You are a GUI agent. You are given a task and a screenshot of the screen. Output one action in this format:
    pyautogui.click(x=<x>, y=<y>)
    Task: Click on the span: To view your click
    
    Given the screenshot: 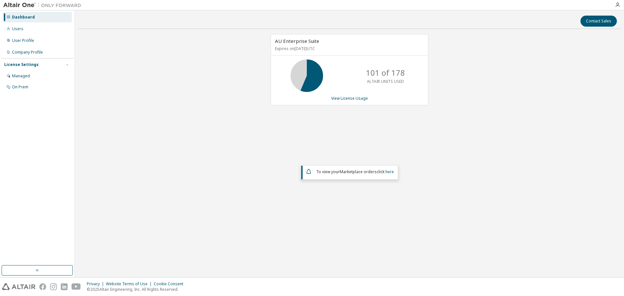 What is the action you would take?
    pyautogui.click(x=355, y=171)
    